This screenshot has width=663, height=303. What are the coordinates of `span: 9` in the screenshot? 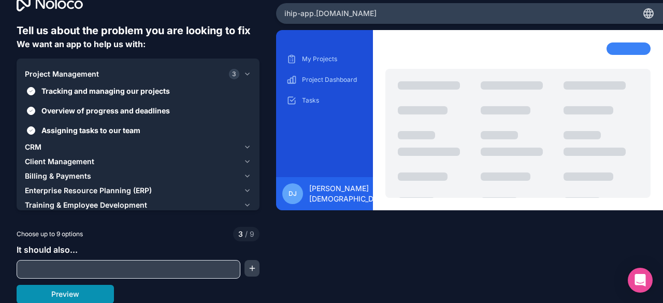 It's located at (249, 234).